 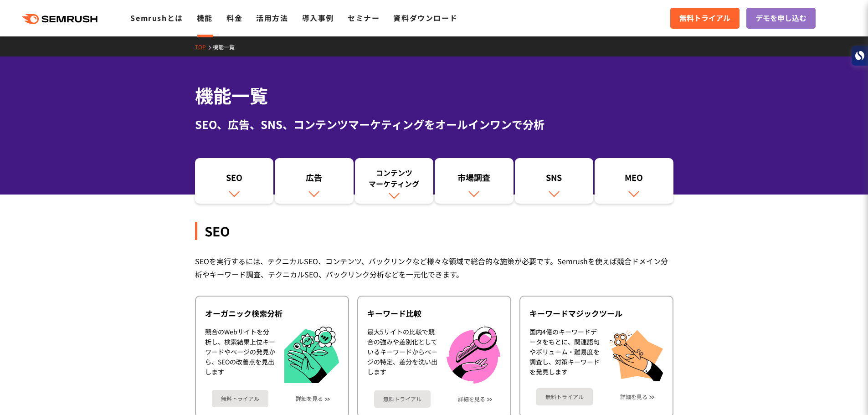 I want to click on a: TOP, so click(x=204, y=46).